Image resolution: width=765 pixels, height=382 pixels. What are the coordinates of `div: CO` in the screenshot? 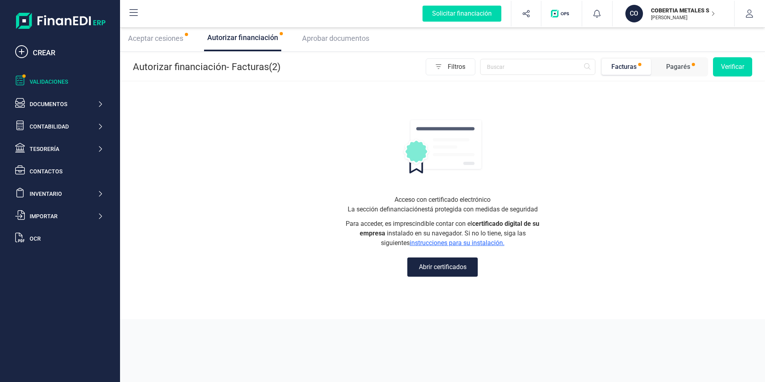 It's located at (634, 14).